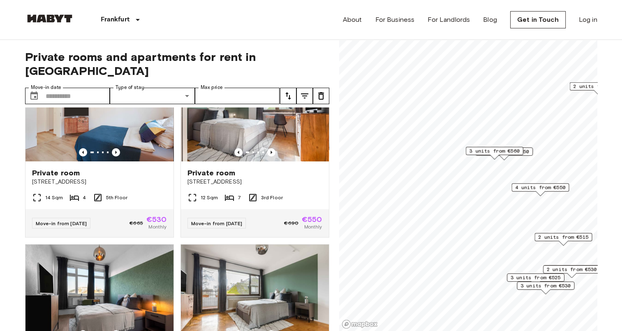 The width and height of the screenshot is (622, 331). What do you see at coordinates (360, 324) in the screenshot?
I see `a: Mapbox logo` at bounding box center [360, 324].